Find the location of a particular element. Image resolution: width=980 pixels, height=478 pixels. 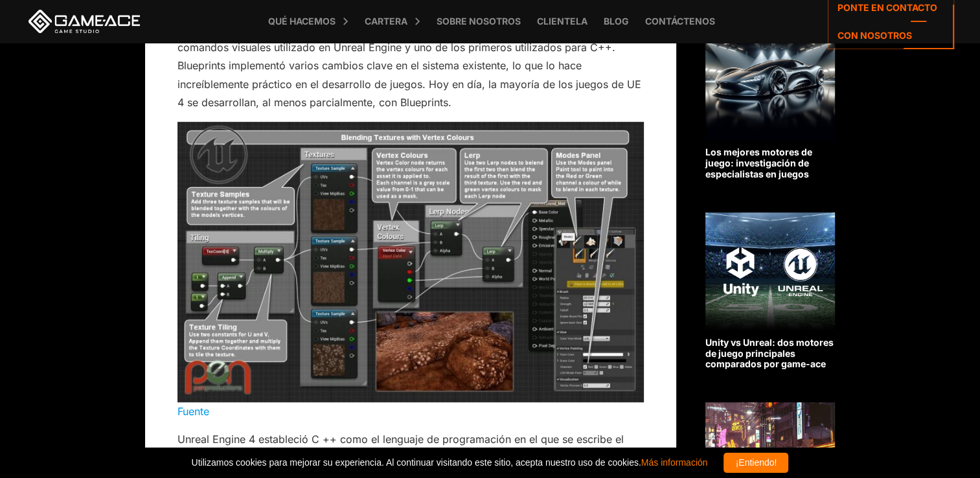

font: Clientela is located at coordinates (562, 21).